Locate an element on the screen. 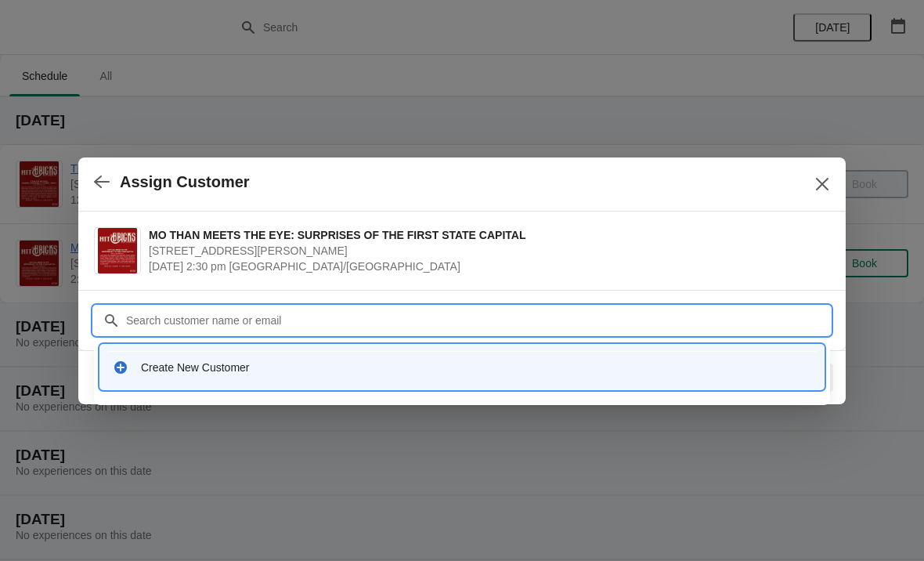 This screenshot has height=561, width=924. img: MO THAN MEETS THE EYE: SURPRISES OF THE FIRST STATE CAPITAL | 230 South Main Street, Saint Charle... is located at coordinates (117, 251).